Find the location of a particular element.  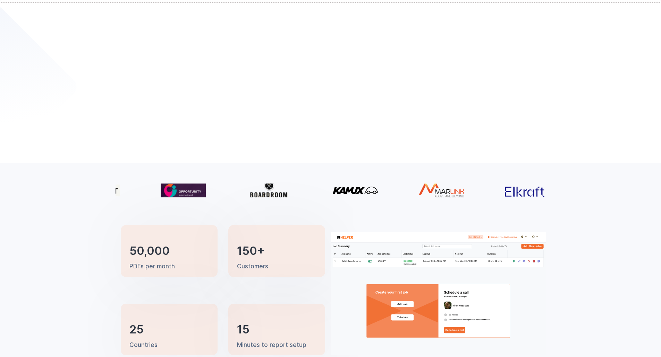

h3: 15 is located at coordinates (243, 330).